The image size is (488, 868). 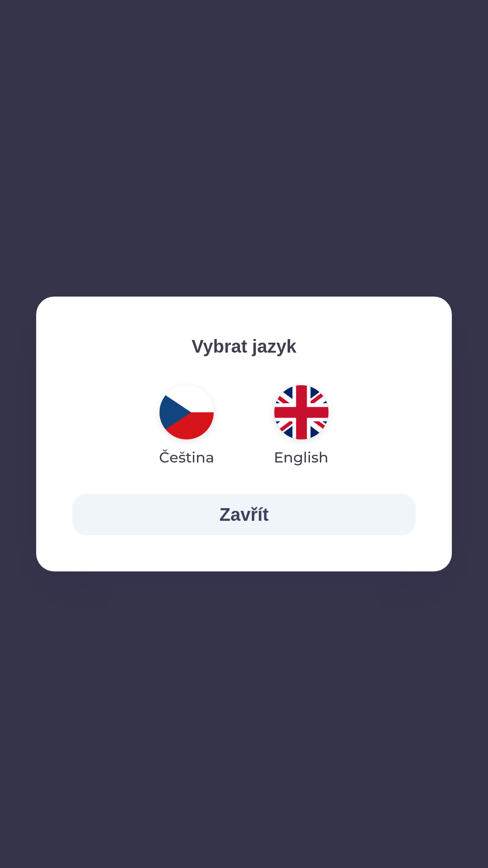 What do you see at coordinates (301, 458) in the screenshot?
I see `p: English` at bounding box center [301, 458].